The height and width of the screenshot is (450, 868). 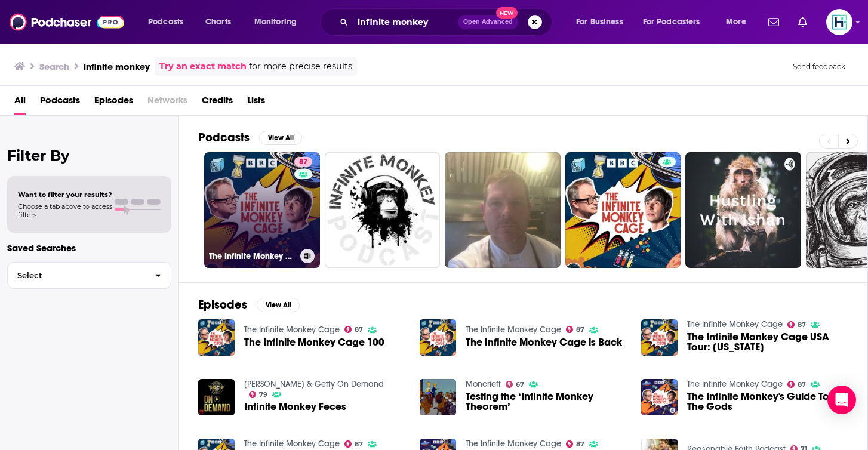 I want to click on span: 67, so click(x=520, y=385).